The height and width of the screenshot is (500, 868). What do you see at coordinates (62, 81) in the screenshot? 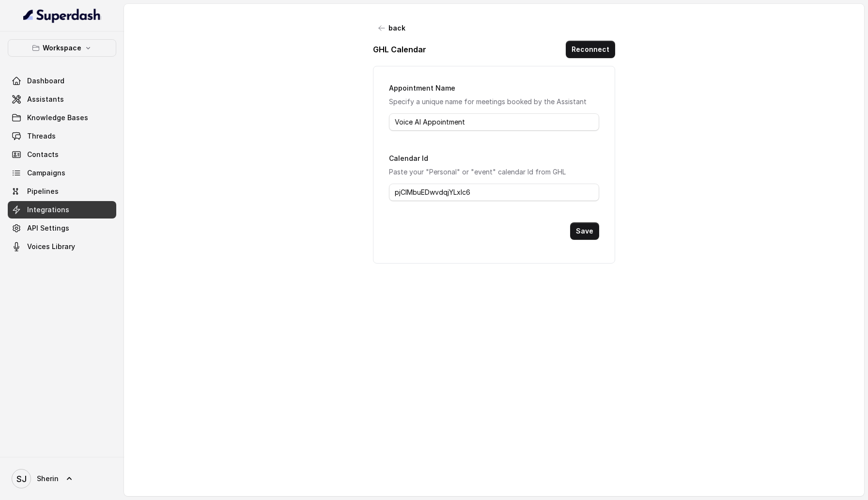
I see `a: Dashboard` at bounding box center [62, 81].